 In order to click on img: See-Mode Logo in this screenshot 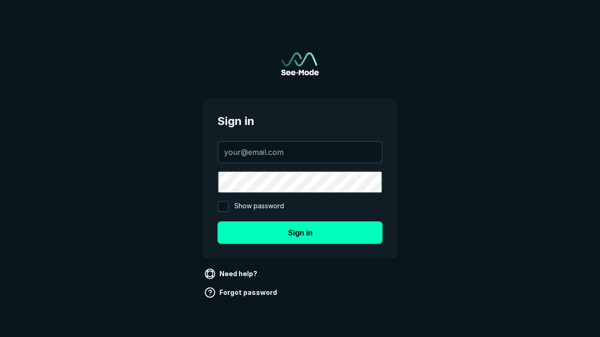, I will do `click(300, 64)`.